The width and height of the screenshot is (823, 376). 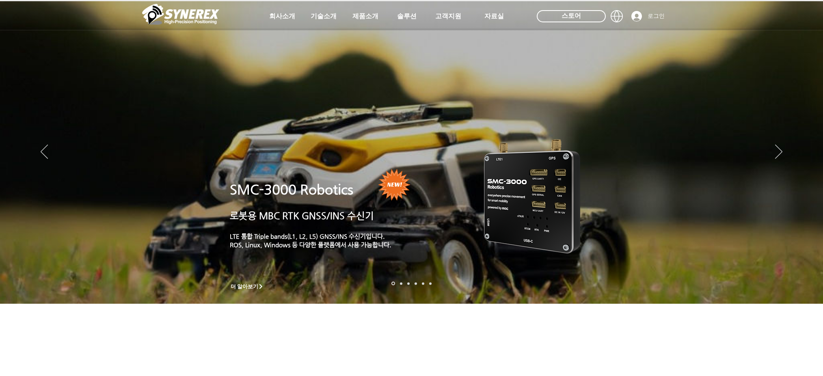 What do you see at coordinates (366, 16) in the screenshot?
I see `span: 제품소개` at bounding box center [366, 16].